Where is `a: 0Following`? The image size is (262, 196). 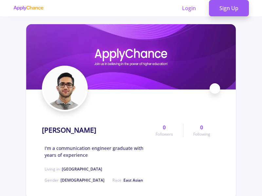
a: 0Following is located at coordinates (201, 130).